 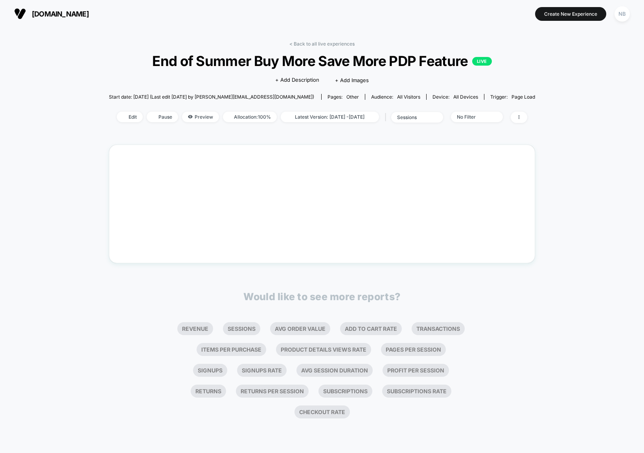 I want to click on li: Returns Per Session, so click(x=272, y=391).